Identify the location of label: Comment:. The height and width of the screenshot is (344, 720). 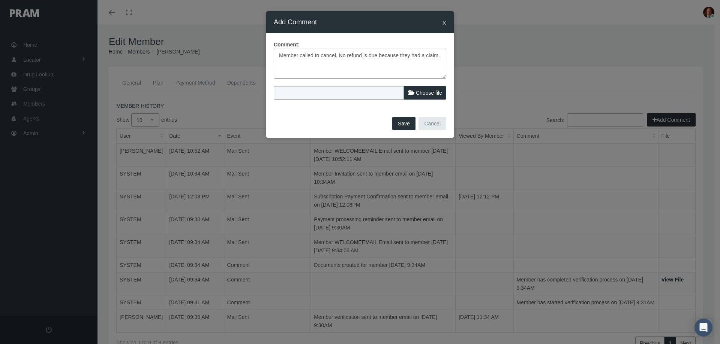
(286, 45).